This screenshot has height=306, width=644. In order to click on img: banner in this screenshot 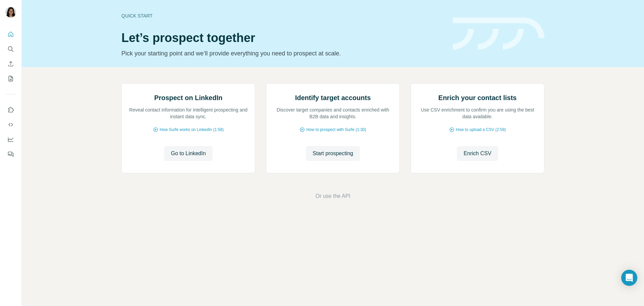, I will do `click(499, 34)`.